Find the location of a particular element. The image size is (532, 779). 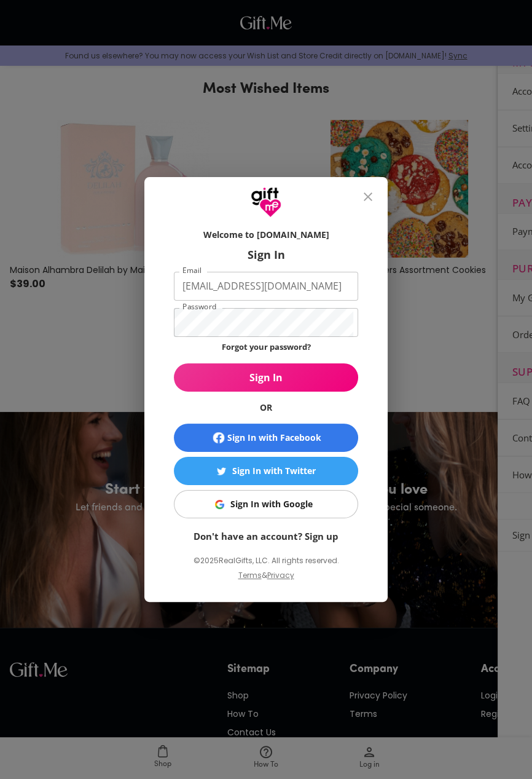

h6: OR is located at coordinates (266, 408).